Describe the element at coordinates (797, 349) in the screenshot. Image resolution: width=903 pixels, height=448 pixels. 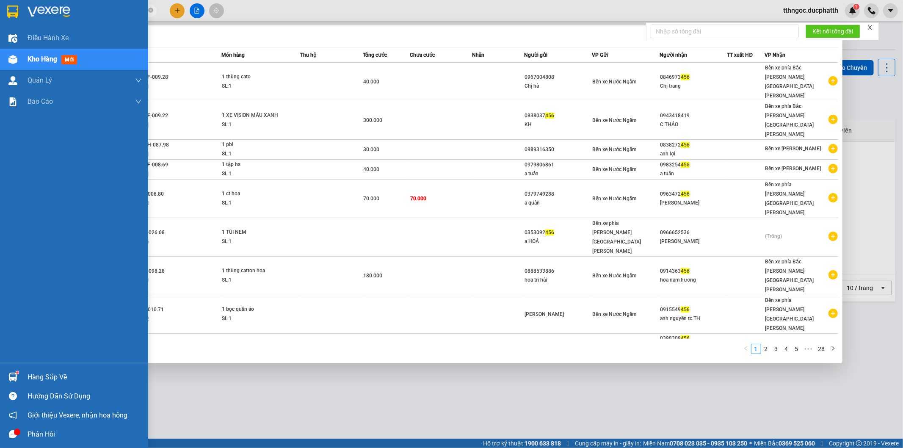
I see `a: 5` at that location.